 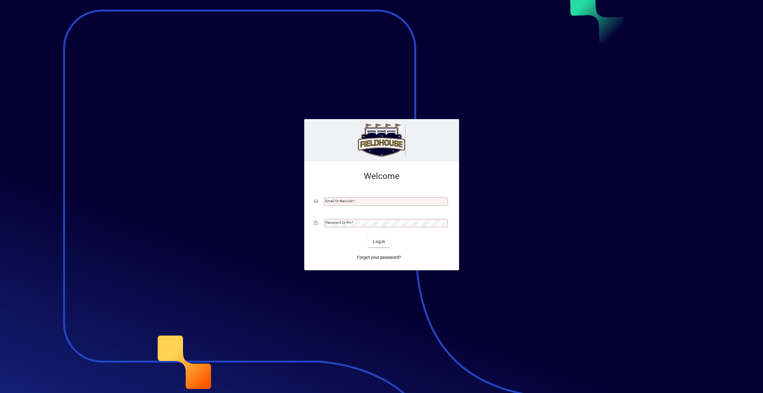 What do you see at coordinates (379, 257) in the screenshot?
I see `span: Forgot your password?` at bounding box center [379, 257].